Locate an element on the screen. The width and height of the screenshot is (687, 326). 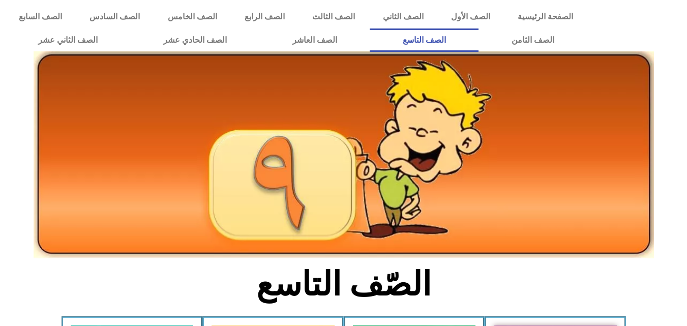
a: الصف التاسع is located at coordinates (424, 40).